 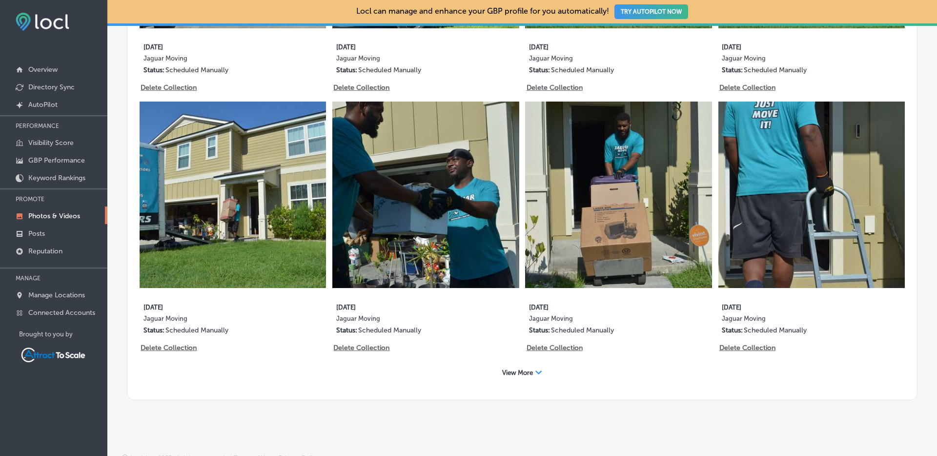 I want to click on p: AutoPilot, so click(x=43, y=104).